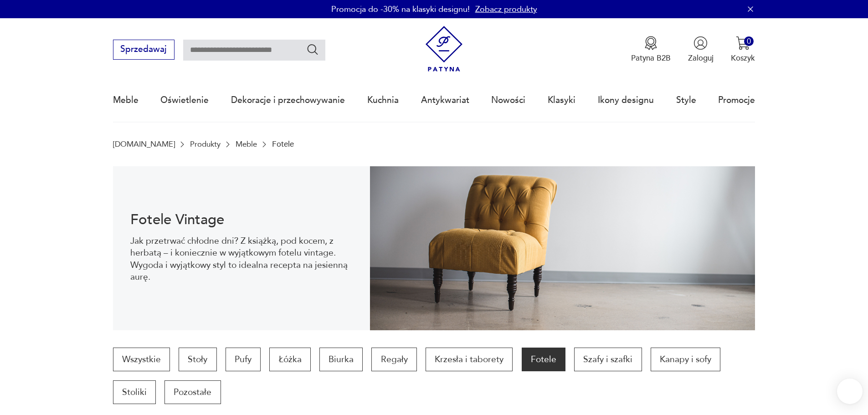  What do you see at coordinates (700, 58) in the screenshot?
I see `p: Zaloguj` at bounding box center [700, 58].